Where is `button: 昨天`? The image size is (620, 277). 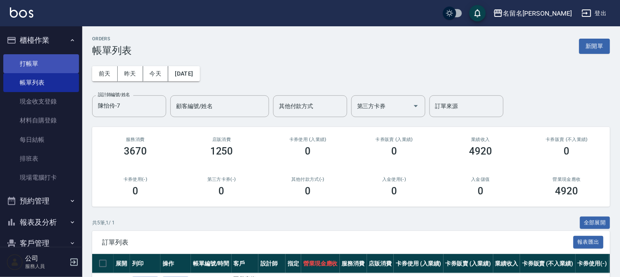
button: 昨天 is located at coordinates (130, 74).